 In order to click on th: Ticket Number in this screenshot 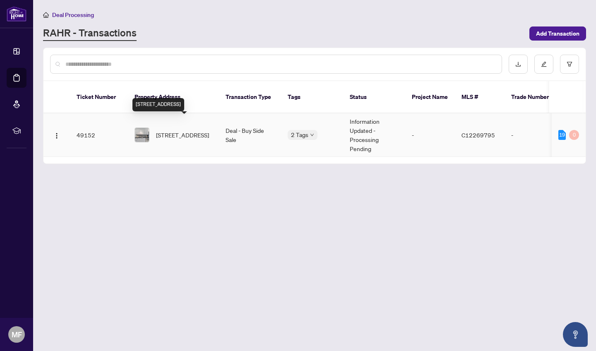, I will do `click(99, 97)`.